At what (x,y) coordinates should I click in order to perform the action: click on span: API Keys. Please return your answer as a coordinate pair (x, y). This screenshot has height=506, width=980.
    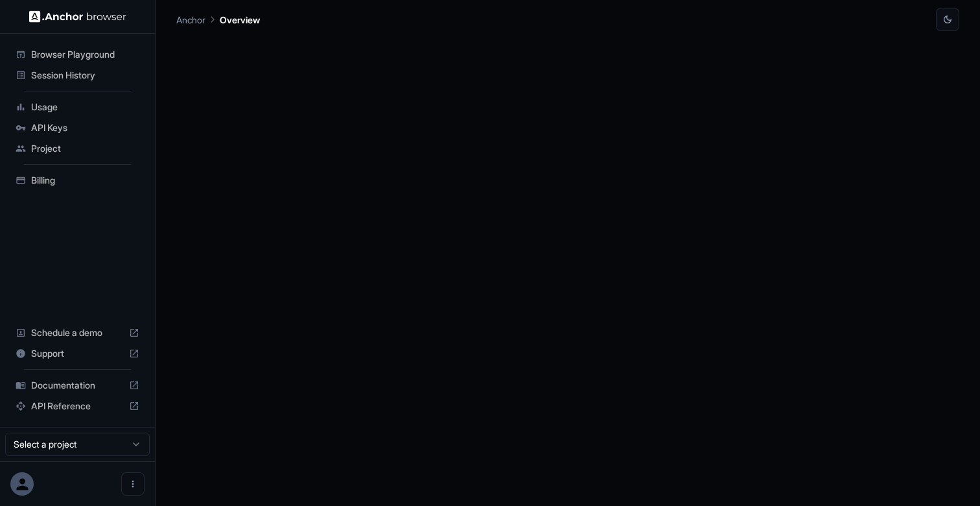
    Looking at the image, I should click on (85, 128).